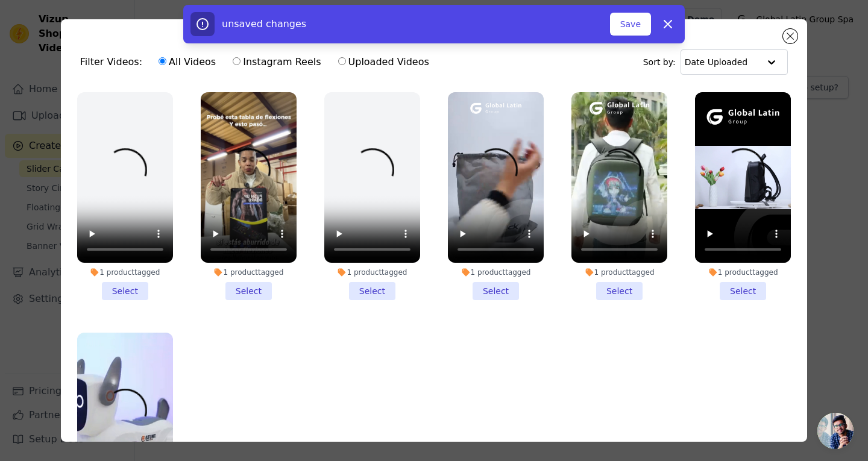 This screenshot has height=461, width=868. Describe the element at coordinates (383, 62) in the screenshot. I see `label: Uploaded Videos` at that location.